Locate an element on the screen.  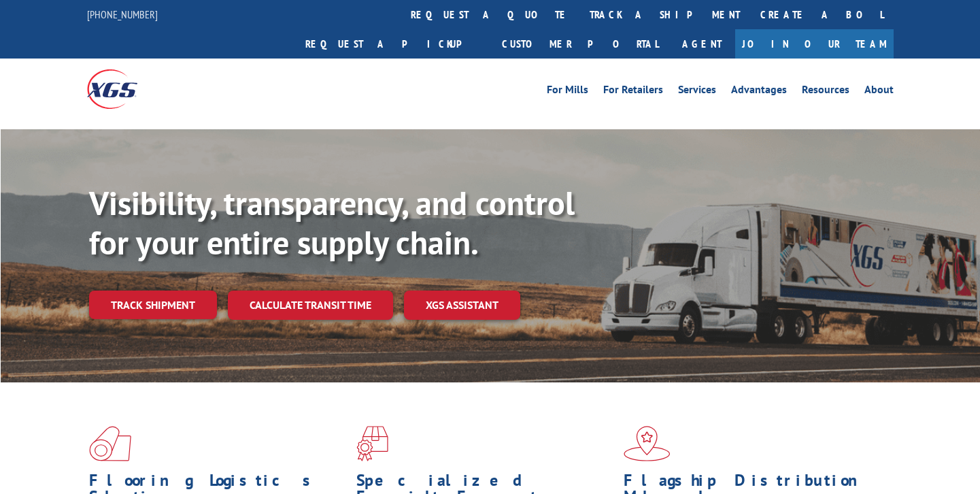
a: Calculate transit time is located at coordinates (310, 305).